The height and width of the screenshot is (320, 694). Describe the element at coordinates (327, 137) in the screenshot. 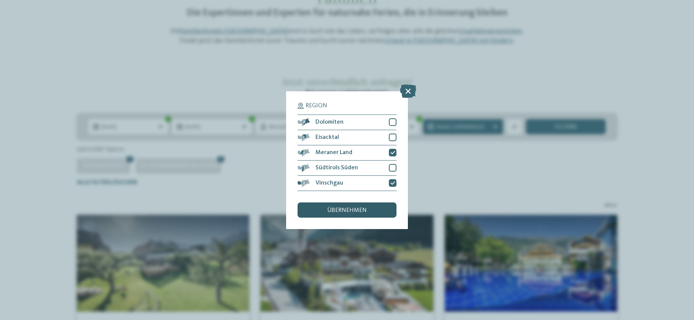

I see `span: Eisacktal` at that location.